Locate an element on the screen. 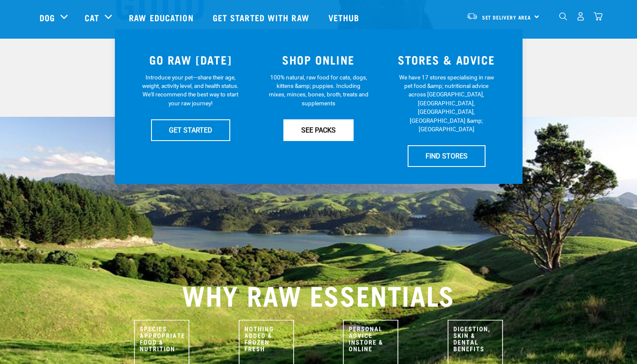 The image size is (637, 364). h3: STORES & ADVICE is located at coordinates (447, 60).